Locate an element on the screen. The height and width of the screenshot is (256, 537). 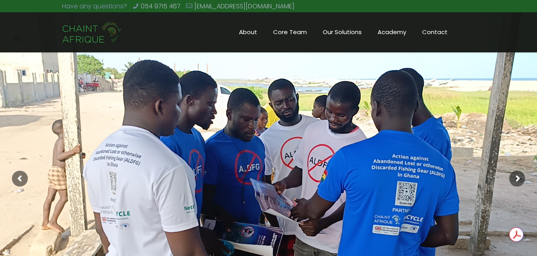
a: 054 9715 467 is located at coordinates (160, 6).